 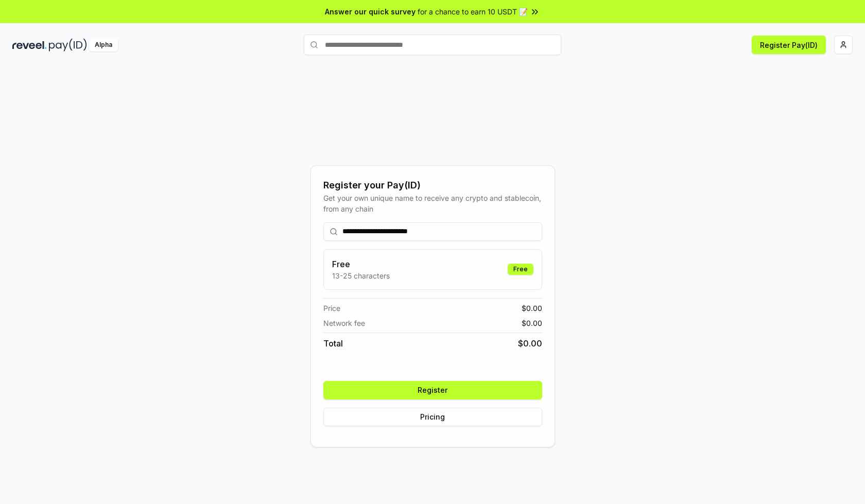 What do you see at coordinates (361, 264) in the screenshot?
I see `h3: Free` at bounding box center [361, 264].